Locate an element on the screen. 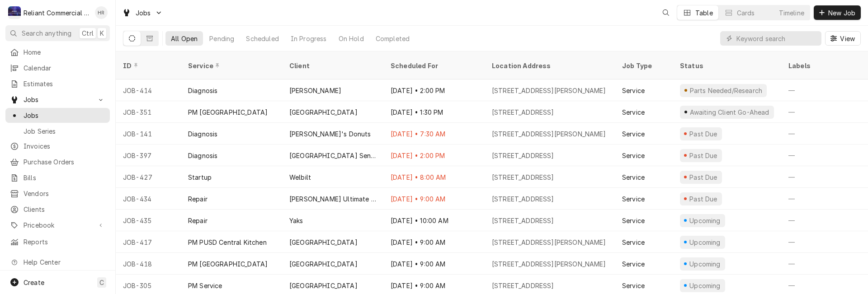  a: Bills is located at coordinates (57, 177).